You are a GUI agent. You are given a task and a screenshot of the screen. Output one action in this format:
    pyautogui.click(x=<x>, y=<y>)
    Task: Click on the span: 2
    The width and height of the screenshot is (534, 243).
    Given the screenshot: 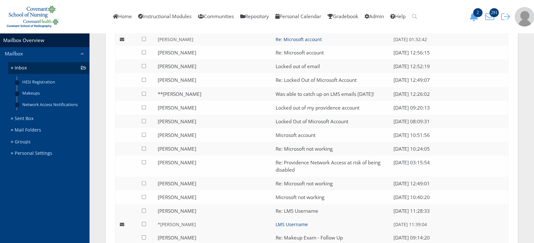 What is the action you would take?
    pyautogui.click(x=477, y=13)
    